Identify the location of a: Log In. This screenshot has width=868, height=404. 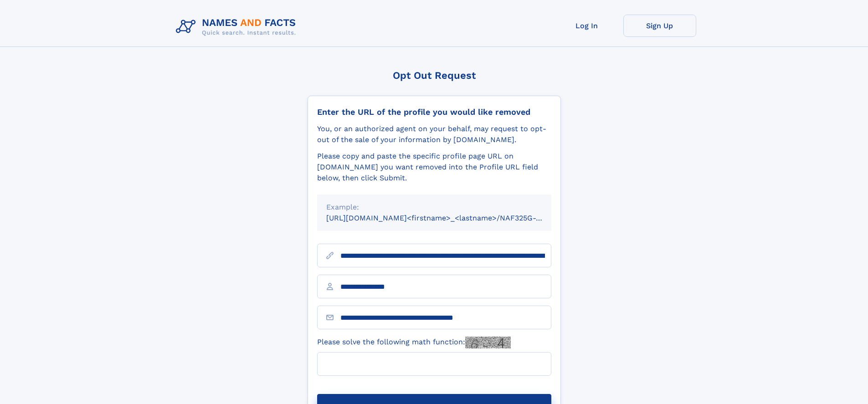
(587, 26).